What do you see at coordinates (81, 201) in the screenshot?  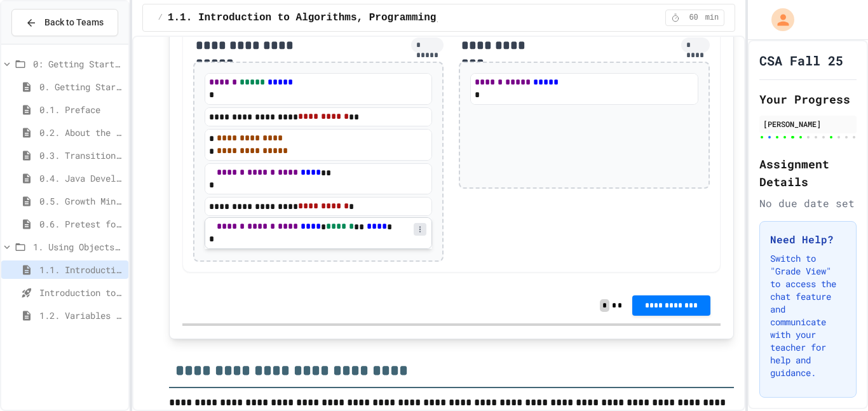 I see `span: 0.5. Growth Mindset and Pair Programming` at bounding box center [81, 201].